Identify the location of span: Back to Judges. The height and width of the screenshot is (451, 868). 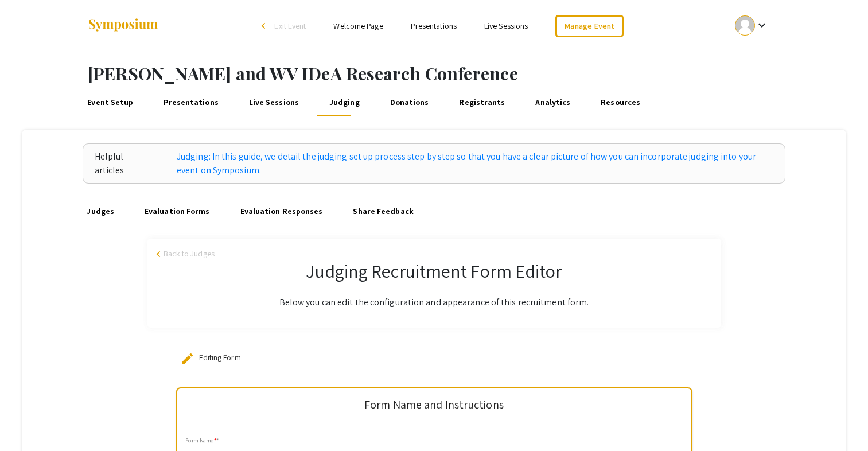
(188, 253).